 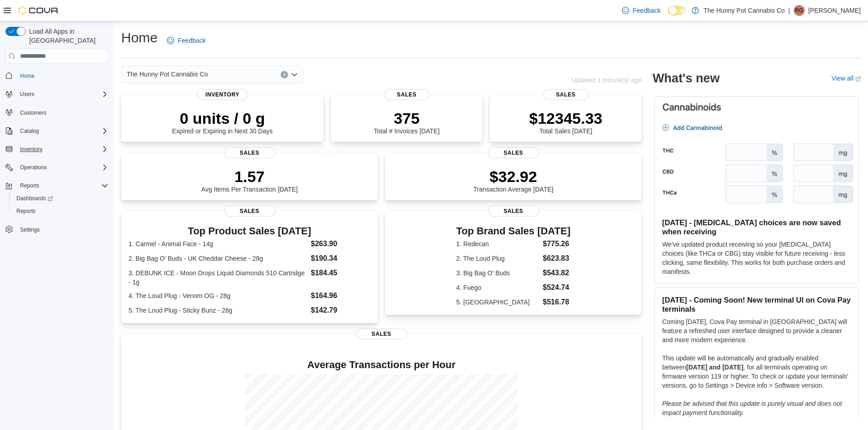 I want to click on span: Dark Mode, so click(x=668, y=15).